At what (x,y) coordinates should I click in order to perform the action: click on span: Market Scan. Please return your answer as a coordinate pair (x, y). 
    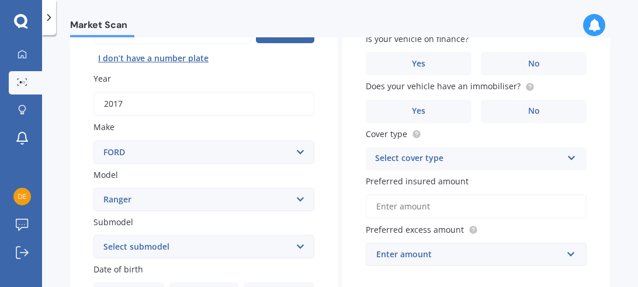
    Looking at the image, I should click on (102, 27).